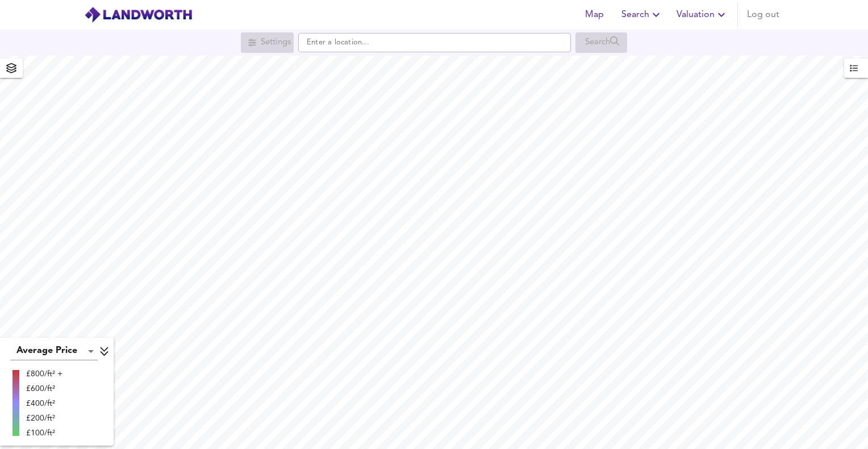  What do you see at coordinates (435, 42) in the screenshot?
I see `input: Enter a location...` at bounding box center [435, 42].